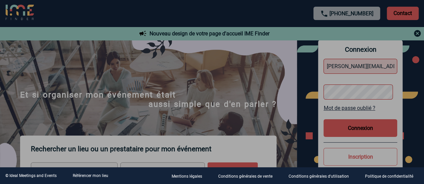 Image resolution: width=424 pixels, height=184 pixels. What do you see at coordinates (389, 177) in the screenshot?
I see `p: Politique de confidentialité` at bounding box center [389, 177].